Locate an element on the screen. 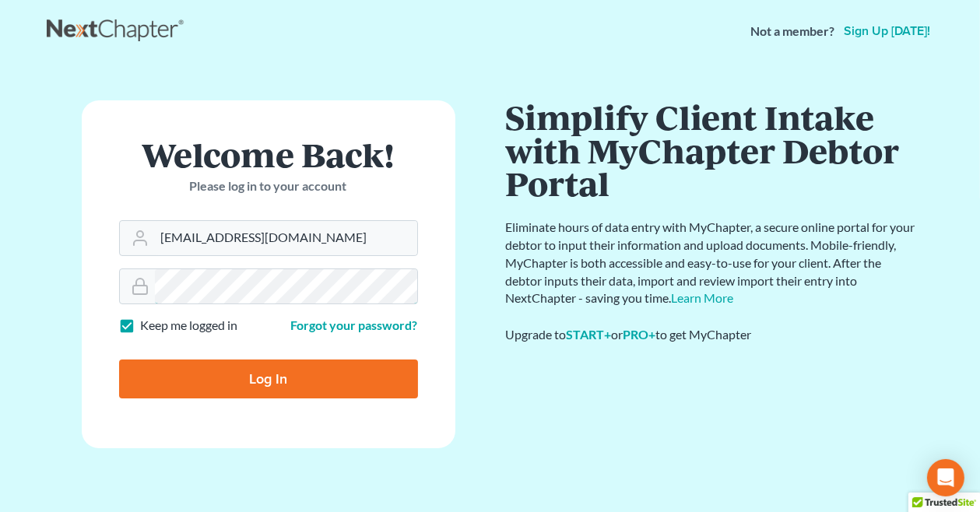 This screenshot has width=980, height=512. input: Email Address is located at coordinates (286, 238).